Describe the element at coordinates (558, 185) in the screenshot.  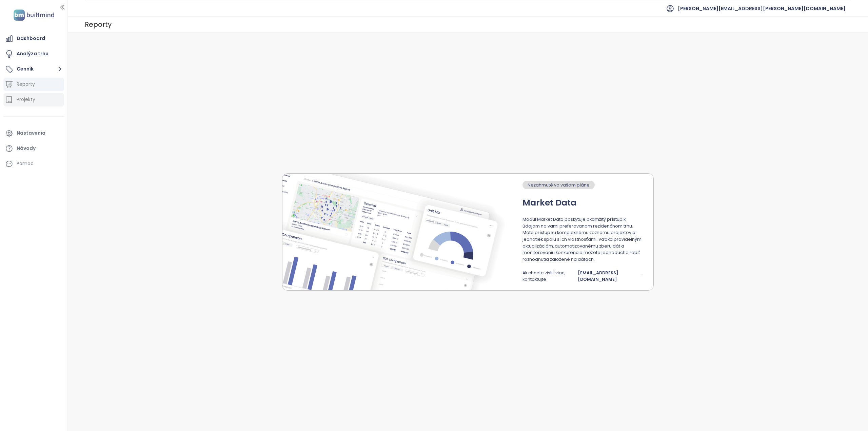
I see `div: Nezahrnuté vo vašom pláne` at that location.